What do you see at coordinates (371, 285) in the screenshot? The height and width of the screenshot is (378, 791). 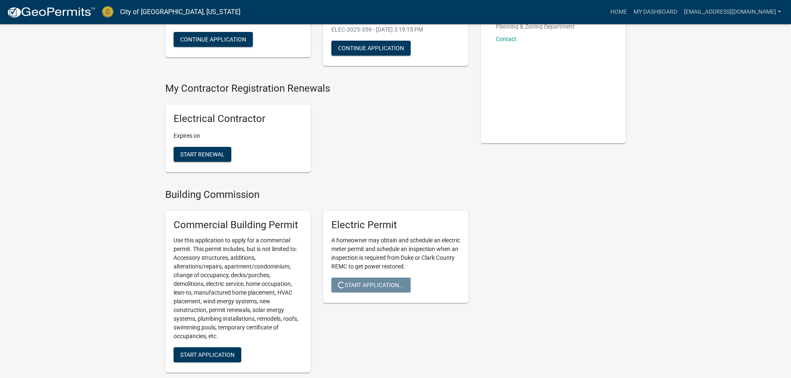 I see `button: Start Application...` at bounding box center [371, 285].